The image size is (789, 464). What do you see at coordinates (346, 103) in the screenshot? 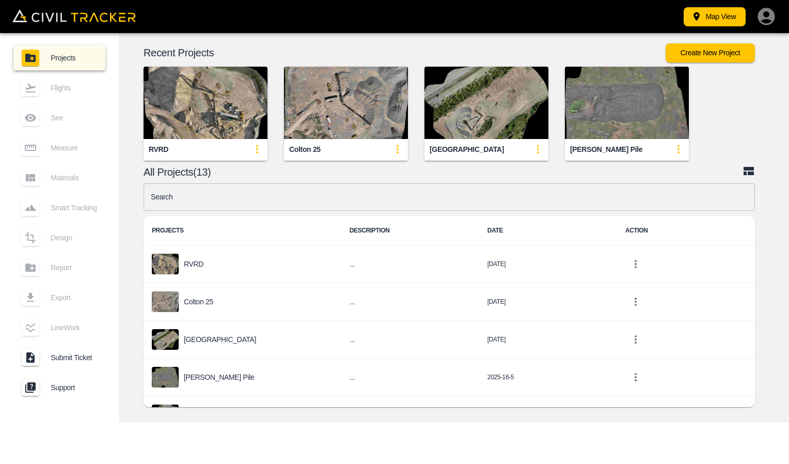
I see `img: Colton 25` at bounding box center [346, 103].